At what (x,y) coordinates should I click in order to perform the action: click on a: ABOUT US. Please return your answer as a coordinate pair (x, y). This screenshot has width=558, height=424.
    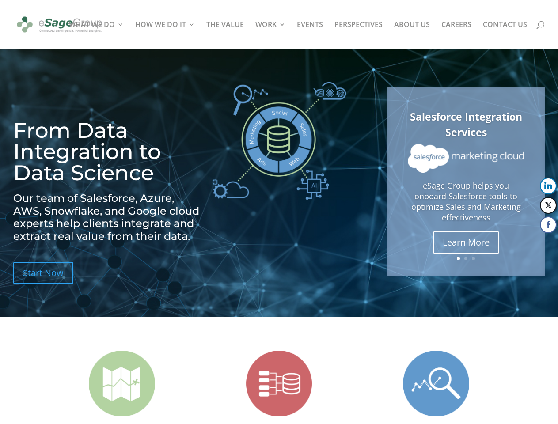
    Looking at the image, I should click on (412, 35).